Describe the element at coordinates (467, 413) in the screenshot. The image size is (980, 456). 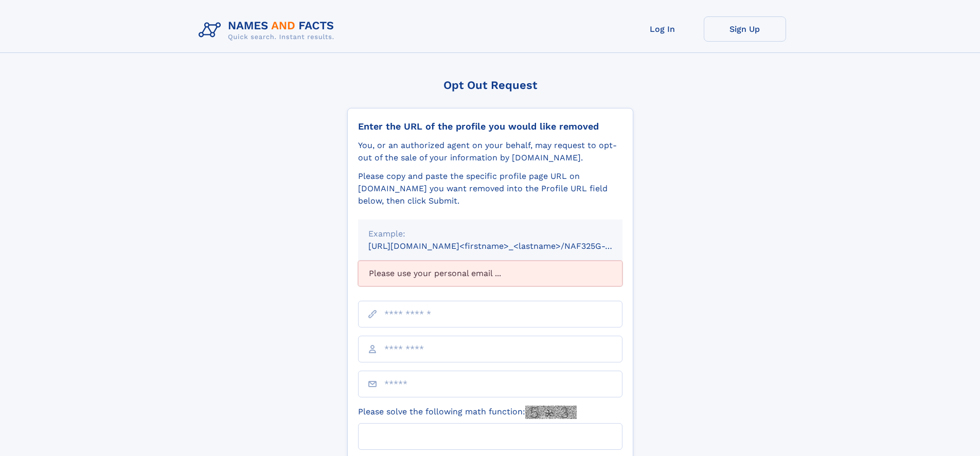
I see `label: Please solve the following math function:` at that location.